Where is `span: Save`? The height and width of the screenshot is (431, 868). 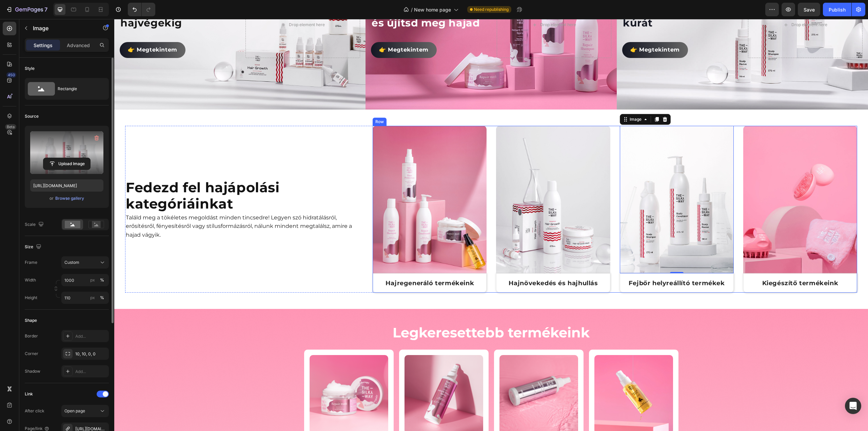 span: Save is located at coordinates (809, 10).